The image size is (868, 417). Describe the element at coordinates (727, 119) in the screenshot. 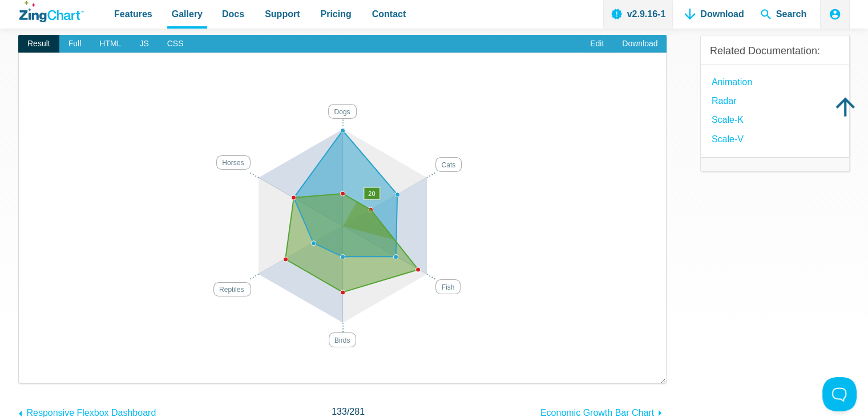

I see `a: Scale-K` at that location.